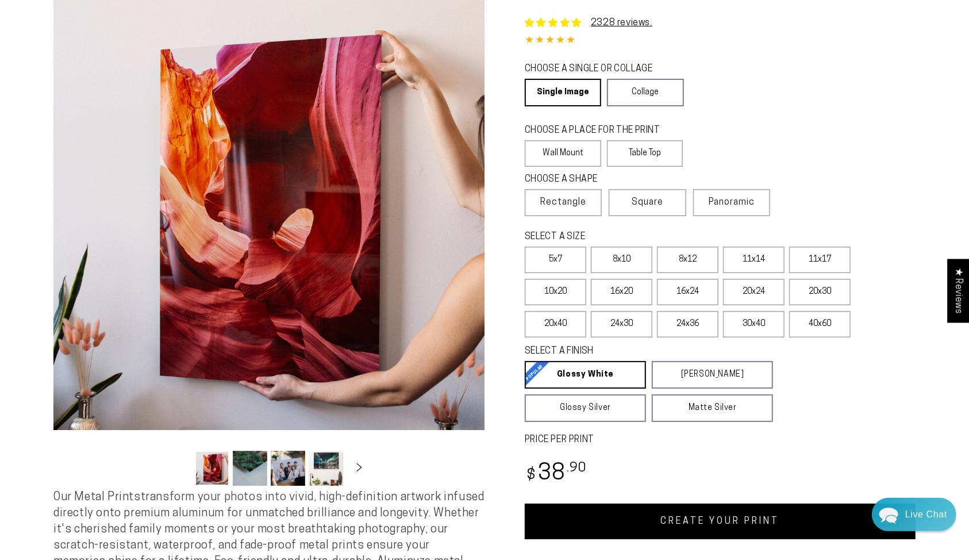 Image resolution: width=969 pixels, height=560 pixels. What do you see at coordinates (645, 153) in the screenshot?
I see `label: Table Top` at bounding box center [645, 153].